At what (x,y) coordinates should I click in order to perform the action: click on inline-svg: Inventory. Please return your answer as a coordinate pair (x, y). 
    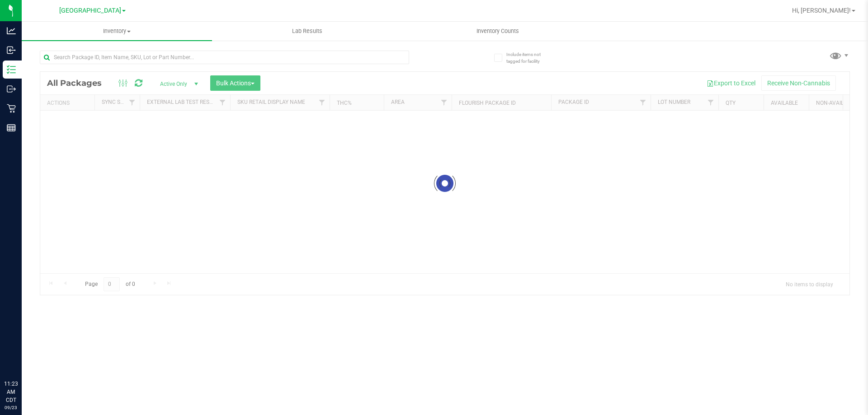
    Looking at the image, I should click on (11, 69).